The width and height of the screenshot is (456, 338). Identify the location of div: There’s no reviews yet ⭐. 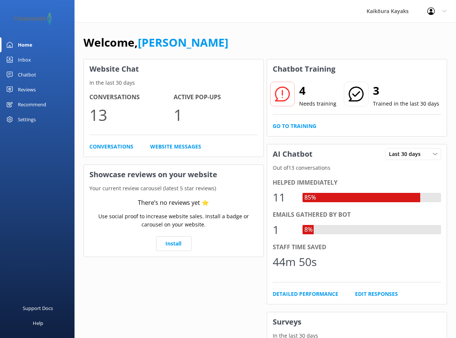
(174, 203).